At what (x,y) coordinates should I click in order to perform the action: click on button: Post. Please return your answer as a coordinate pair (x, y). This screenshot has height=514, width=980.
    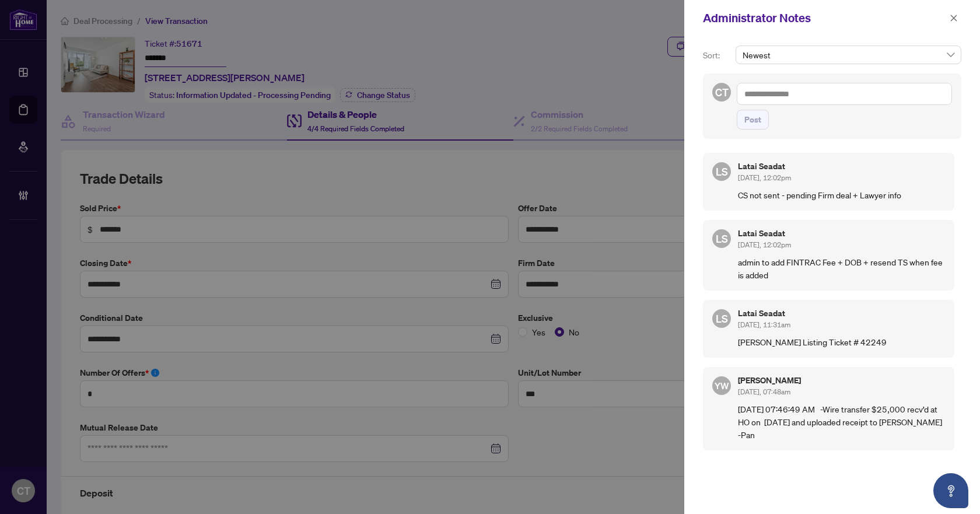
    Looking at the image, I should click on (752, 120).